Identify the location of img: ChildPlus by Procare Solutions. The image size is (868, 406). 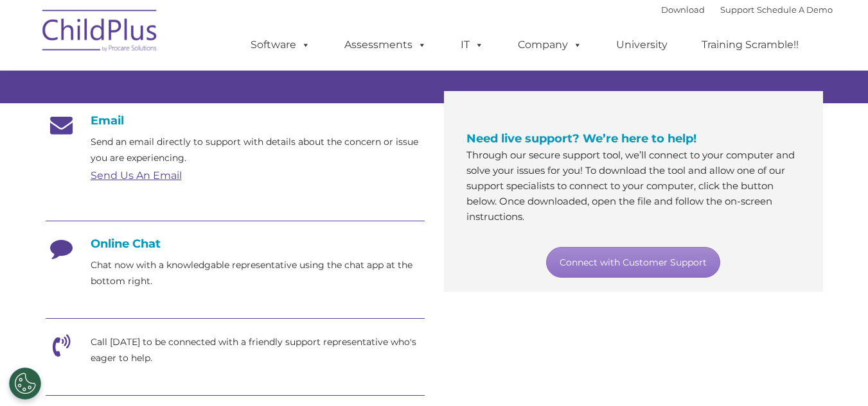
(100, 33).